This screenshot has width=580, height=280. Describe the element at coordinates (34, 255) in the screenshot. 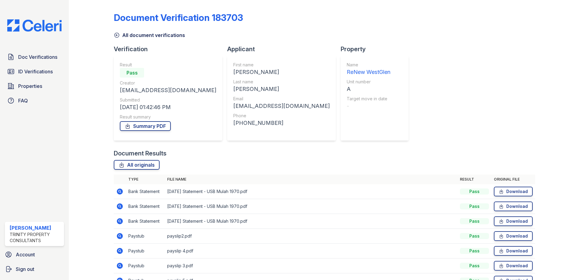

I see `a: Account` at that location.